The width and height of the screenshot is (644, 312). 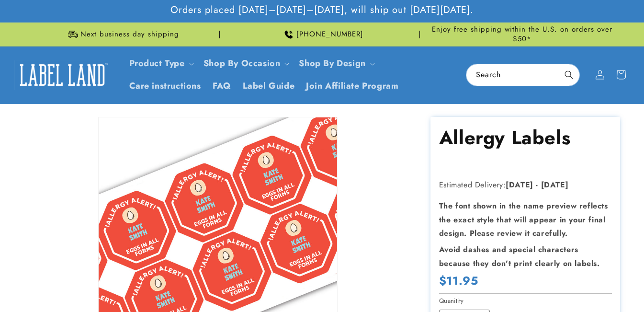 What do you see at coordinates (335, 63) in the screenshot?
I see `summary: Shop By Design` at bounding box center [335, 63].